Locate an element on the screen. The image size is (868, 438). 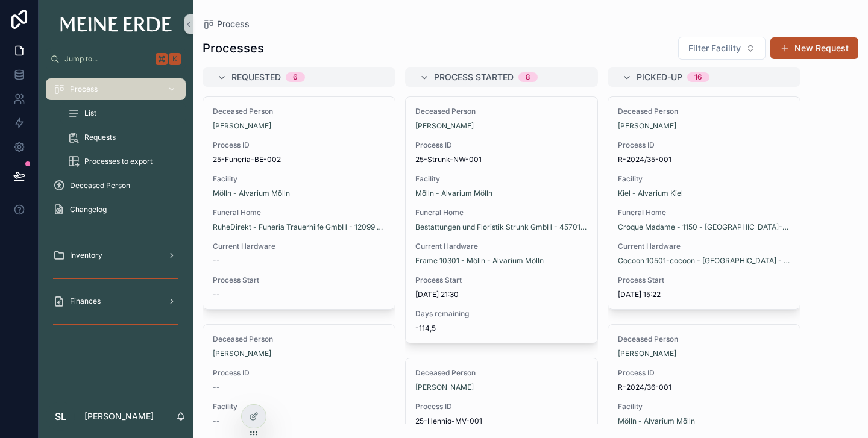
span: K is located at coordinates (174, 59).